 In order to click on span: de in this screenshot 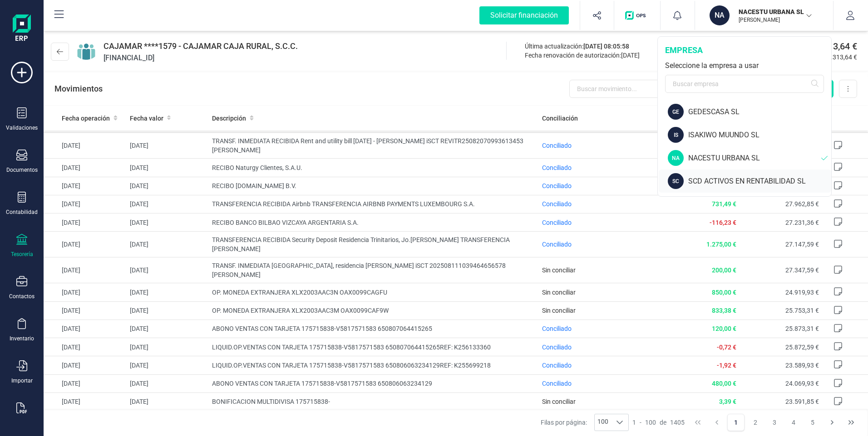, I will do `click(662, 423)`.